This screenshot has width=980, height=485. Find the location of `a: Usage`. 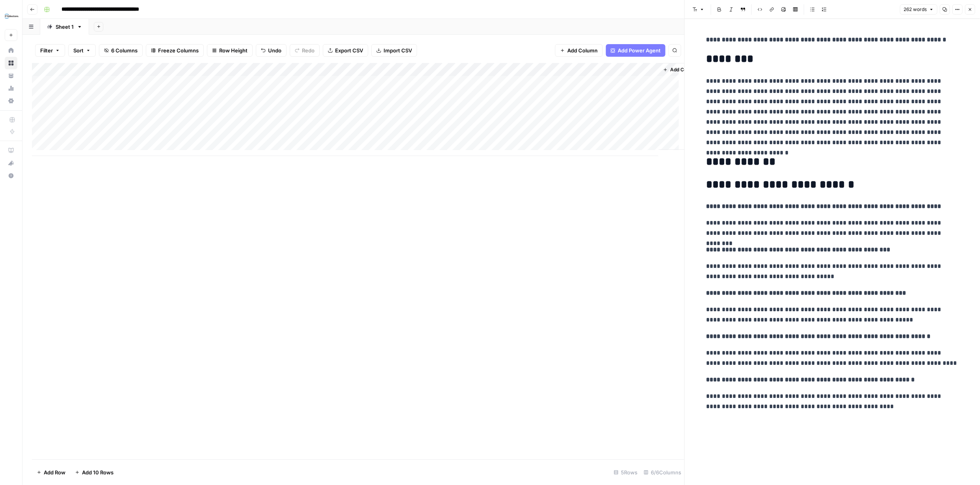

a: Usage is located at coordinates (11, 89).